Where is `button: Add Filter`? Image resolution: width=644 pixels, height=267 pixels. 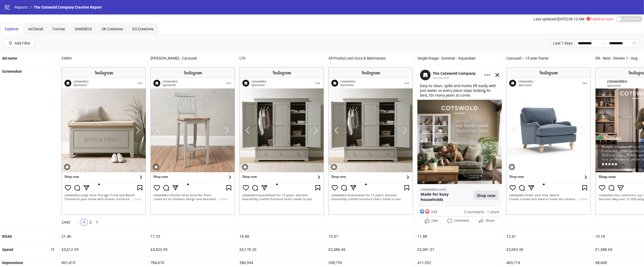
button: Add Filter is located at coordinates (20, 43).